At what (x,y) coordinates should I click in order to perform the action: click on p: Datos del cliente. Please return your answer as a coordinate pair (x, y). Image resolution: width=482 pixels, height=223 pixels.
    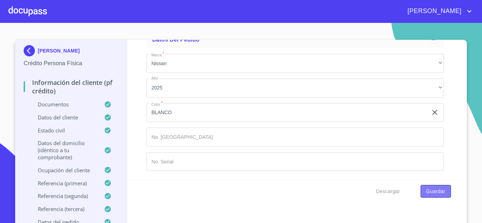
    Looking at the image, I should click on (64, 118).